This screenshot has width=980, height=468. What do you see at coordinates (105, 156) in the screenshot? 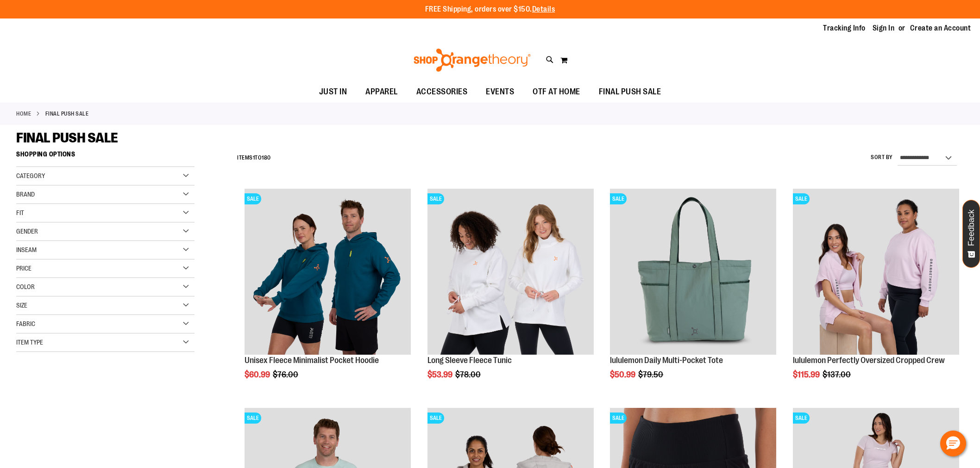
I see `strong: Shopping Options` at bounding box center [105, 156].